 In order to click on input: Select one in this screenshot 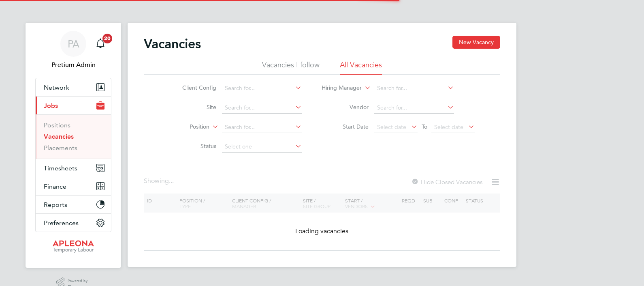, I will do `click(262, 147)`.